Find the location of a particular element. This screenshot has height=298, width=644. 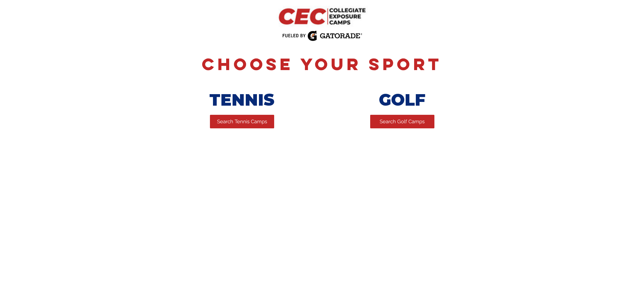

a: Search Tennis Camps is located at coordinates (242, 122).